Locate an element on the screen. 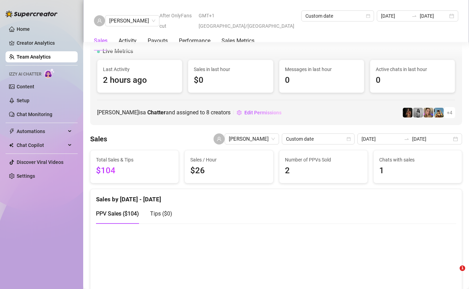 This screenshot has width=469, height=289. span: Total Sales & Tips is located at coordinates (135, 160).